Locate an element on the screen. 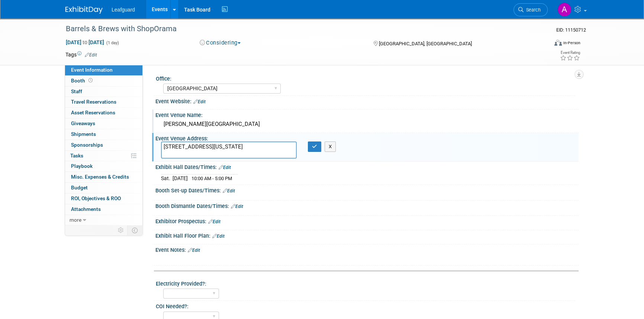 The image size is (644, 319). span: Leafguard is located at coordinates (123, 10).